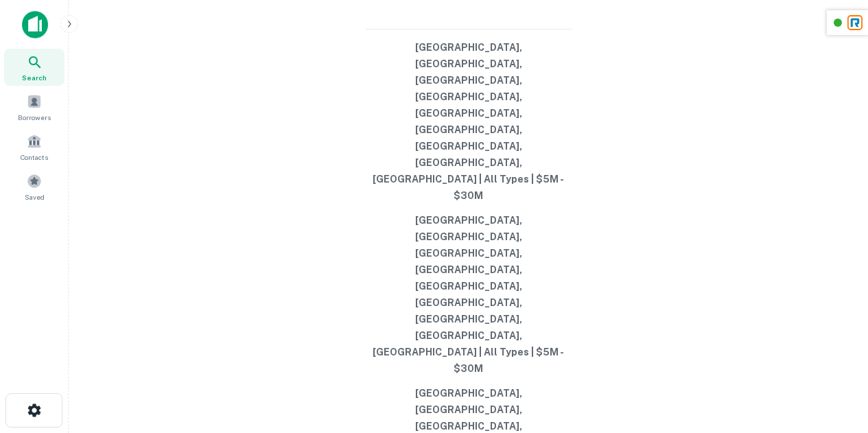 The image size is (868, 433). I want to click on span: Borrowers, so click(34, 118).